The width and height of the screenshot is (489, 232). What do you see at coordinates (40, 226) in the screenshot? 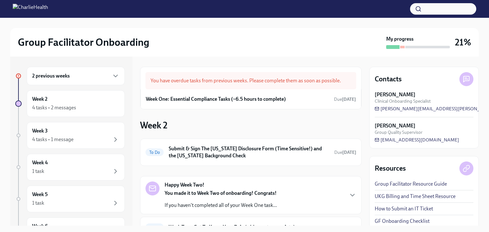
I see `h6: Week 6` at bounding box center [40, 226].